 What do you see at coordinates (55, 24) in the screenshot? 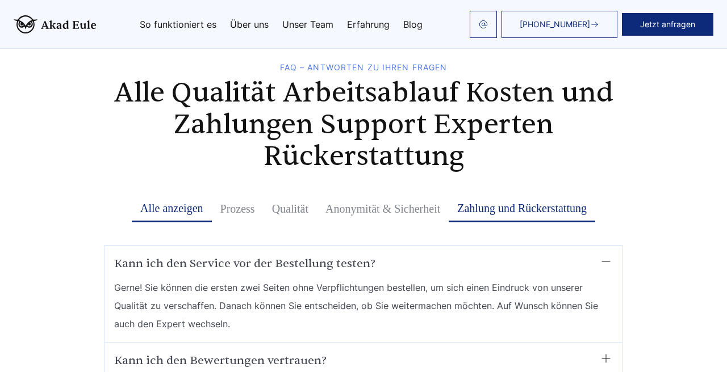
I see `img: logo` at bounding box center [55, 24].